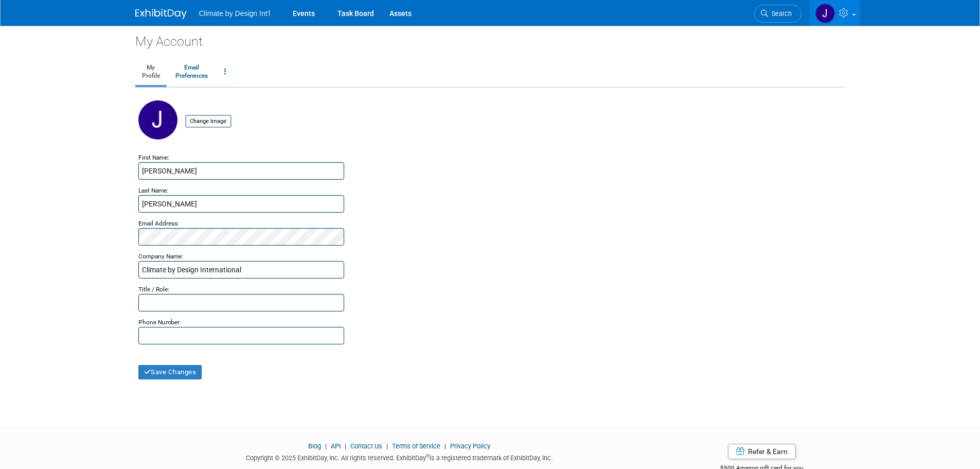 This screenshot has height=469, width=980. Describe the element at coordinates (154, 289) in the screenshot. I see `small: Title / Role:` at that location.